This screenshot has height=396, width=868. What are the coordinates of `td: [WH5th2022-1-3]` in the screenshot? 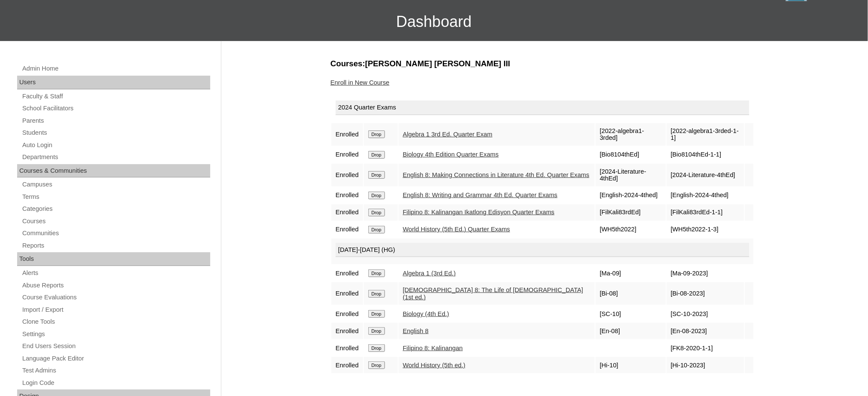 It's located at (705, 229).